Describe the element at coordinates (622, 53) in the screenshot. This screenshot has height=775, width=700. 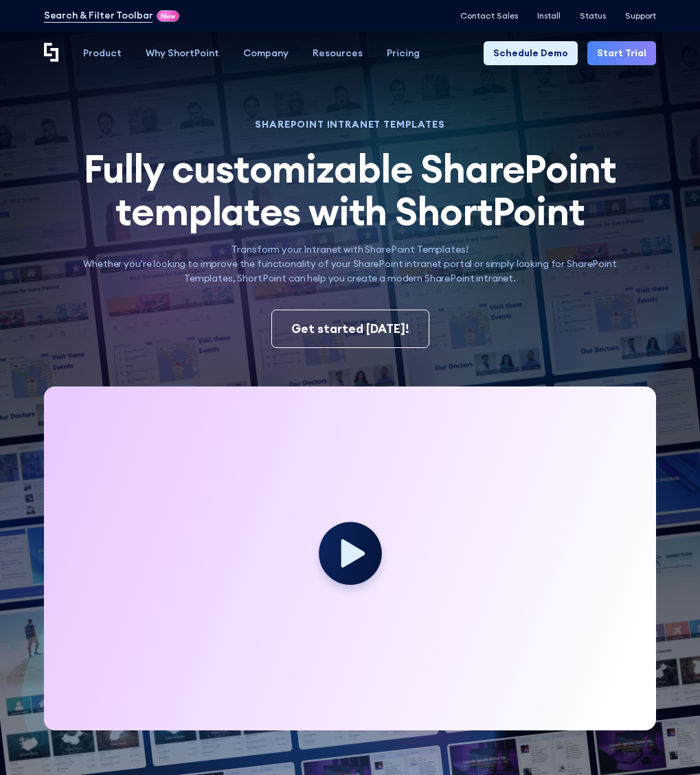
I see `a: Start Trial` at that location.